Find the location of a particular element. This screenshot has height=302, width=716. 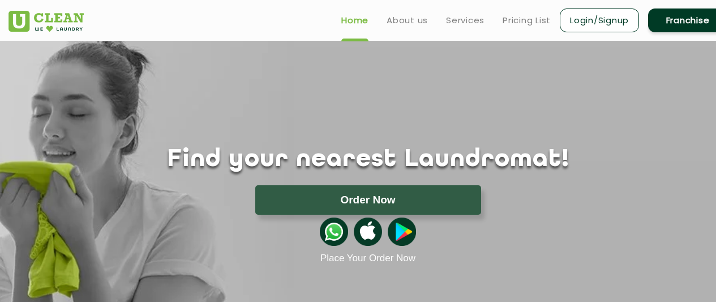

button: Order Now is located at coordinates (368, 200).